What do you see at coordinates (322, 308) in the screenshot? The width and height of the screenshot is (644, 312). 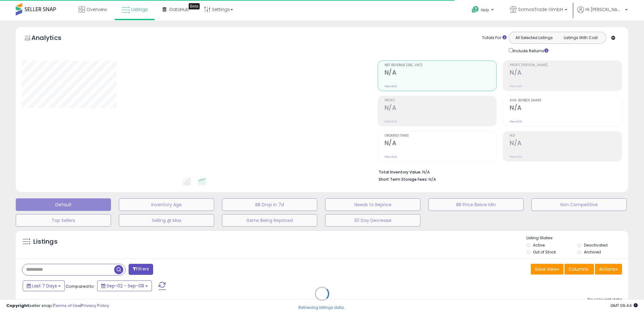 I see `div: Retrieving listings data..` at bounding box center [322, 308].